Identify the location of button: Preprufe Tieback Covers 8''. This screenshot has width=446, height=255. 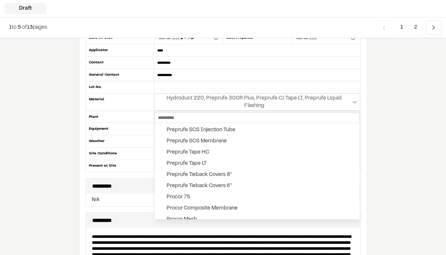
(257, 175).